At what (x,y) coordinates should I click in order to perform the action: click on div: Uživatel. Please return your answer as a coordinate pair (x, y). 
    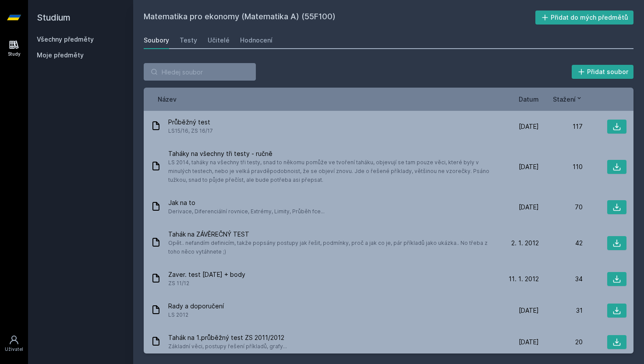
    Looking at the image, I should click on (14, 349).